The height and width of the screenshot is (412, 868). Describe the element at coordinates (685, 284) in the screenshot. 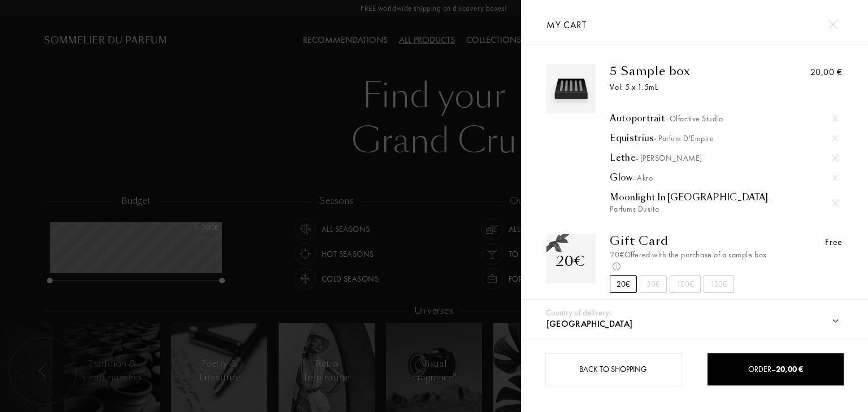

I see `div: 100€` at that location.